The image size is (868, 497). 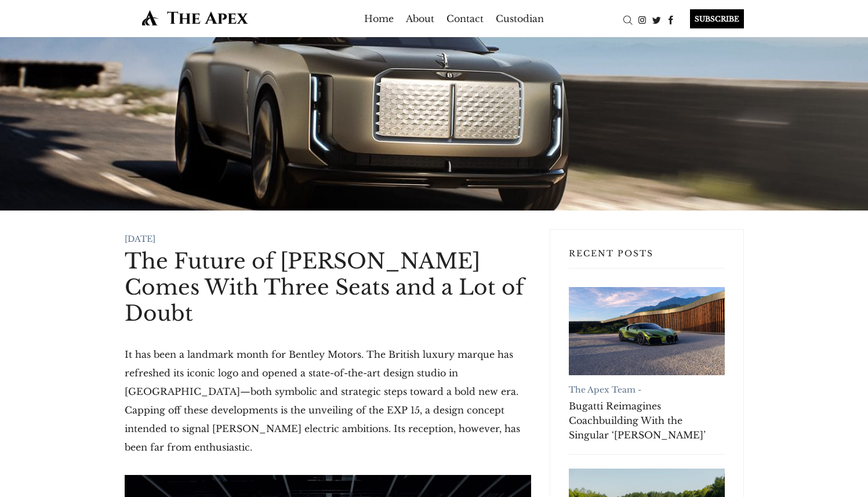 What do you see at coordinates (328, 401) in the screenshot?
I see `p: It has been a landmark month for Bentley Motors. The British luxury marque has refreshed its icon...` at bounding box center [328, 401].